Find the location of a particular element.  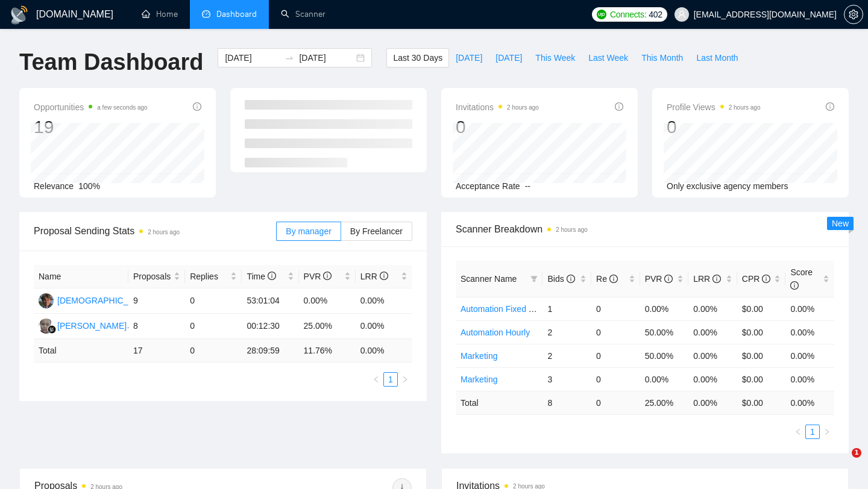

td: 3 is located at coordinates (566, 379).